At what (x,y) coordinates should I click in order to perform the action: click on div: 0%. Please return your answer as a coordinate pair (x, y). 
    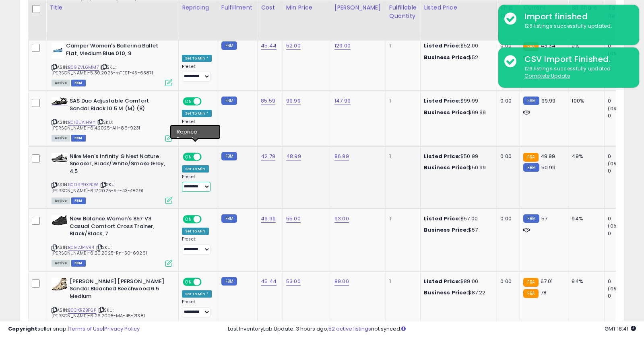
    Looking at the image, I should click on (585, 46).